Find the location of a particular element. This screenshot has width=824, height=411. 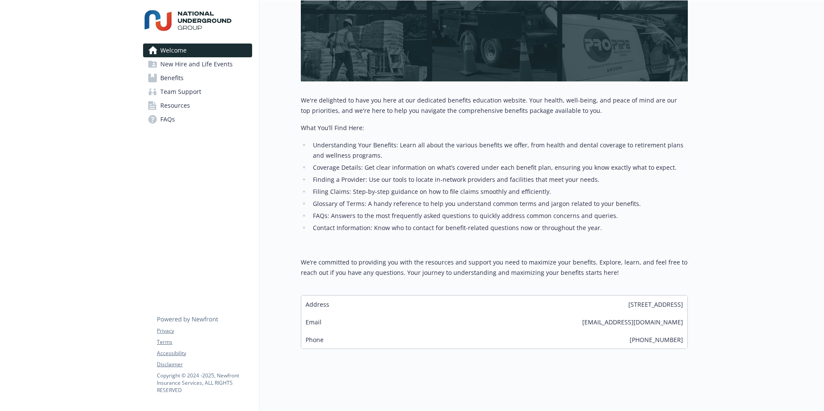

li: Glossary of Terms: A handy reference to help you understand common terms and jargon related to yo... is located at coordinates (499, 204).